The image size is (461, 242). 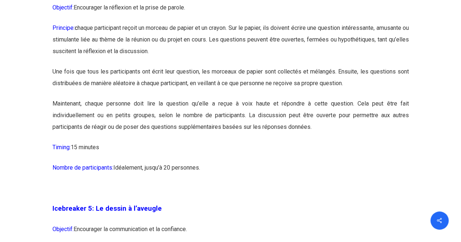 What do you see at coordinates (231, 12) in the screenshot?
I see `p: Encourager la réflexion et la prise de parole.` at bounding box center [231, 12].